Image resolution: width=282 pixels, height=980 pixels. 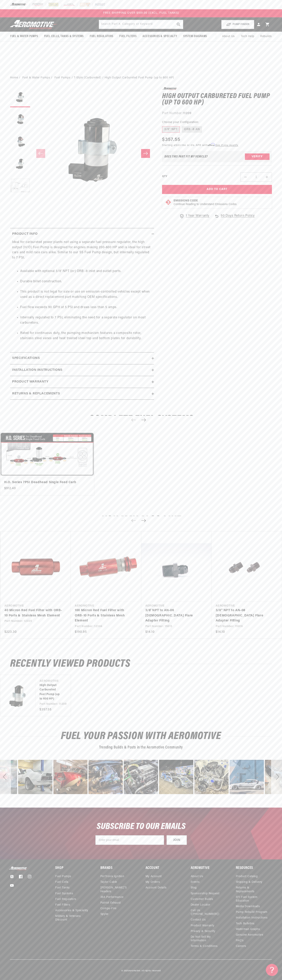 I want to click on span: Rebuilds, so click(x=266, y=36).